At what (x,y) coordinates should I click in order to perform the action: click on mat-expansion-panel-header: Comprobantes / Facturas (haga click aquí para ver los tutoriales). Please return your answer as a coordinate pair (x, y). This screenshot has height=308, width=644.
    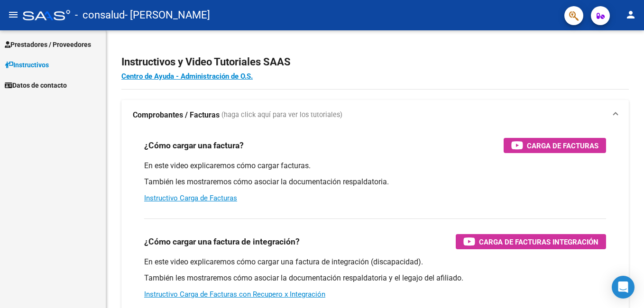
    Looking at the image, I should click on (375, 115).